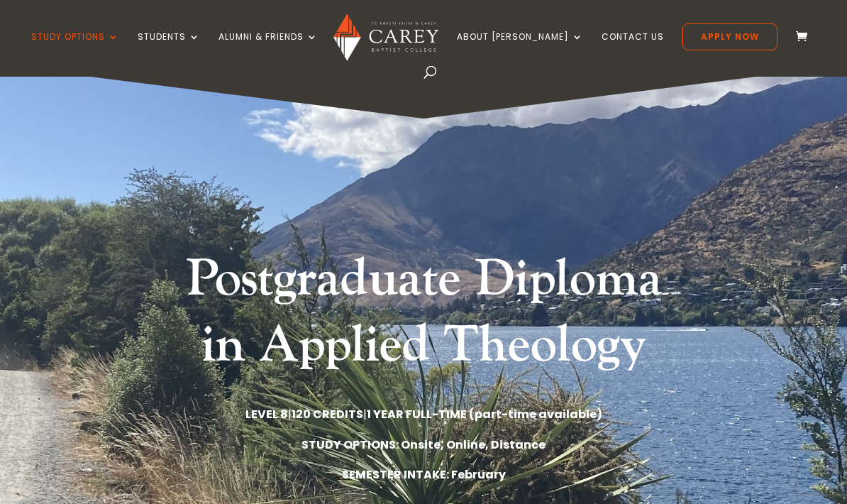  What do you see at coordinates (169, 48) in the screenshot?
I see `a: Students` at bounding box center [169, 48].